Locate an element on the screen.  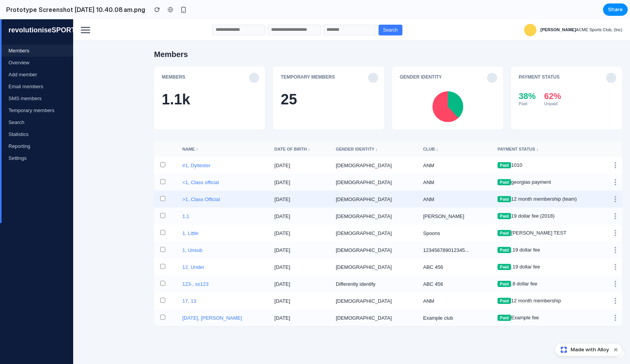
td: georgias payment is located at coordinates (550, 163).